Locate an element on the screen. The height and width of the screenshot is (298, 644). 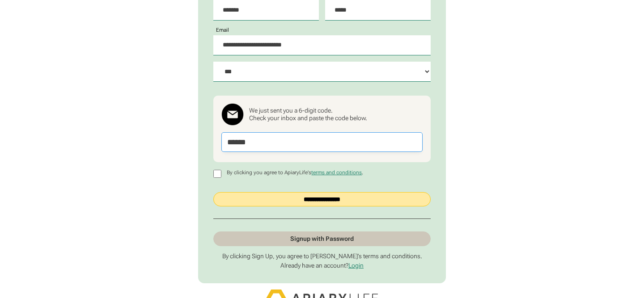
a: terms and conditions is located at coordinates (336, 173).